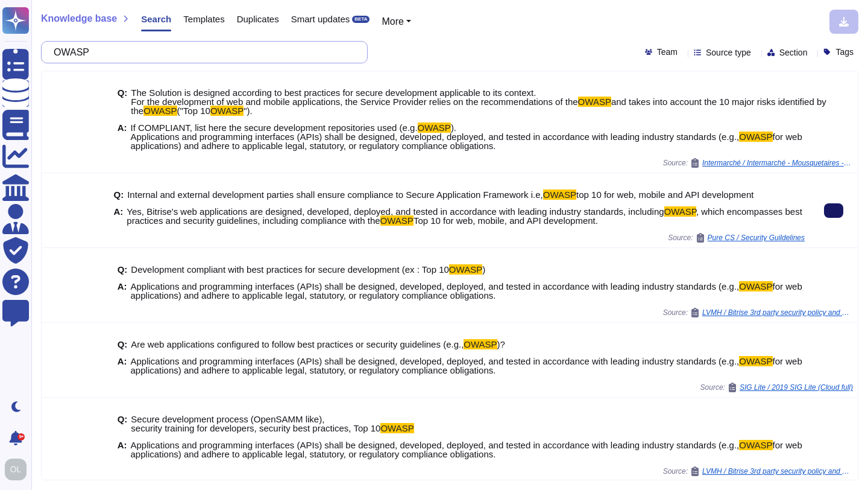 The image size is (868, 490). Describe the element at coordinates (258, 19) in the screenshot. I see `span: Duplicates` at that location.